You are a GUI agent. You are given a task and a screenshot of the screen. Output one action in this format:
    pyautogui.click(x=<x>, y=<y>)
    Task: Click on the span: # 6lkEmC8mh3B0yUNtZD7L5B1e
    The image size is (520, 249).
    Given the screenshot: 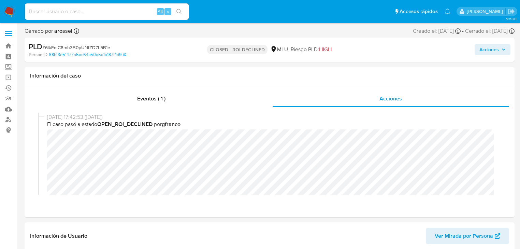 What is the action you would take?
    pyautogui.click(x=76, y=47)
    